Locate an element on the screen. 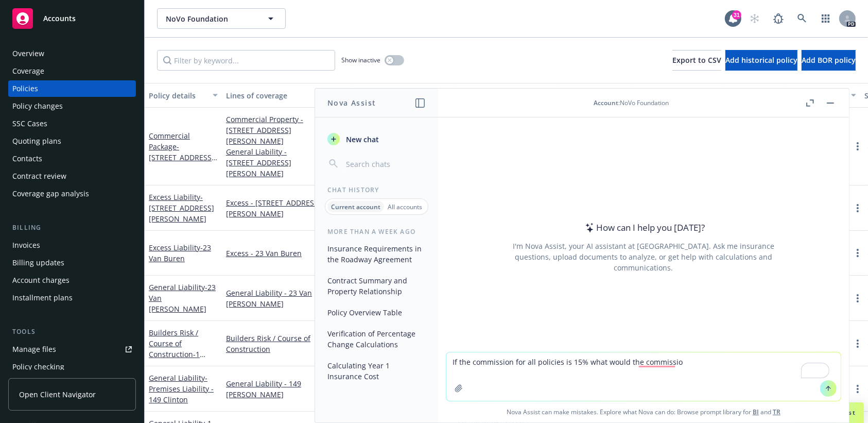 Image resolution: width=868 pixels, height=423 pixels. div: Billing is located at coordinates (72, 227).